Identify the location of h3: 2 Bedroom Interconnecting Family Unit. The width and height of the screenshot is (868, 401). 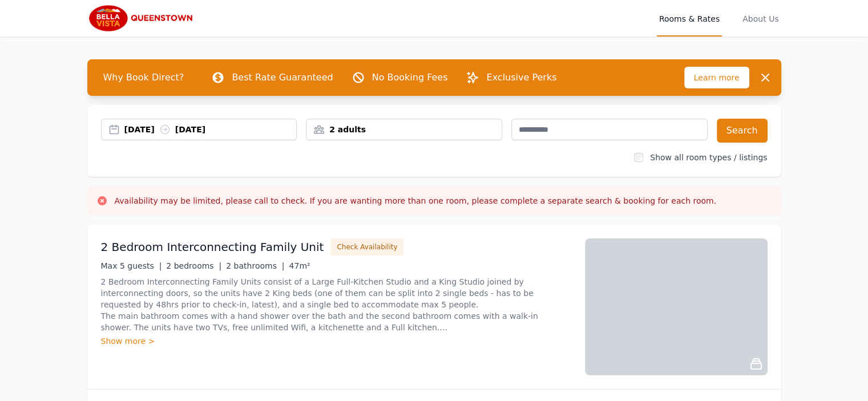
(212, 247).